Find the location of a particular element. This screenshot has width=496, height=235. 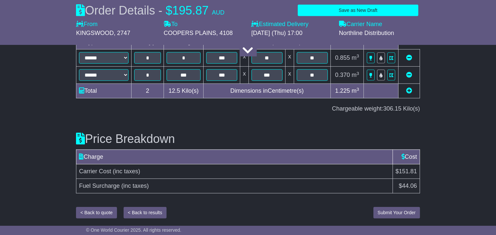

td: Charge is located at coordinates (235, 157).